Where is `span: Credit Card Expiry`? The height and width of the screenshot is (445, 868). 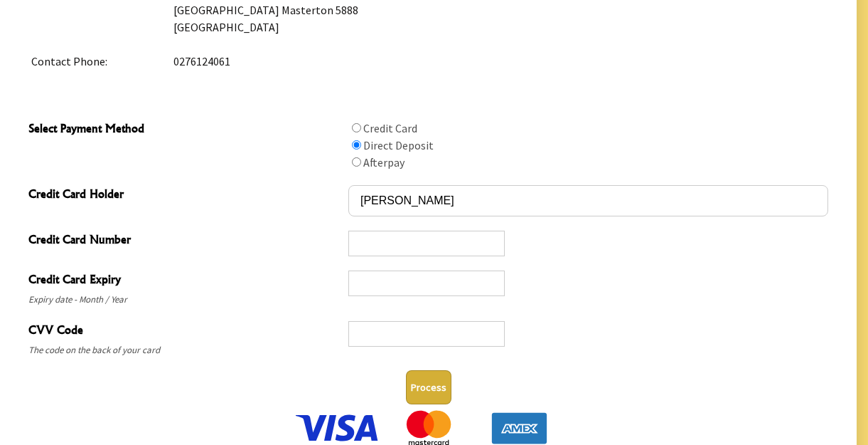
span: Credit Card Expiry is located at coordinates (185, 280).